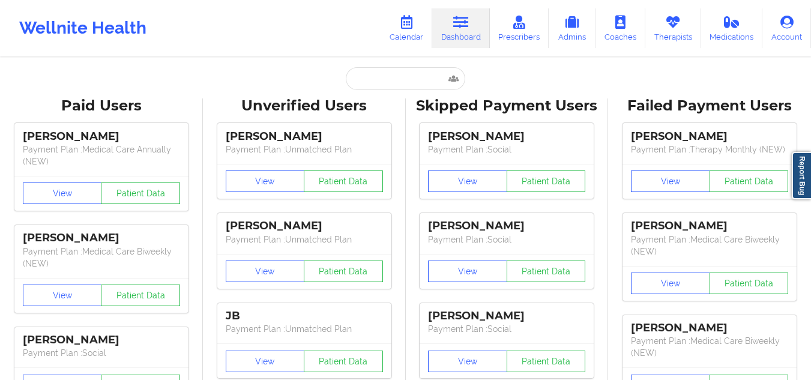 This screenshot has height=380, width=811. What do you see at coordinates (732, 28) in the screenshot?
I see `a: Medications` at bounding box center [732, 28].